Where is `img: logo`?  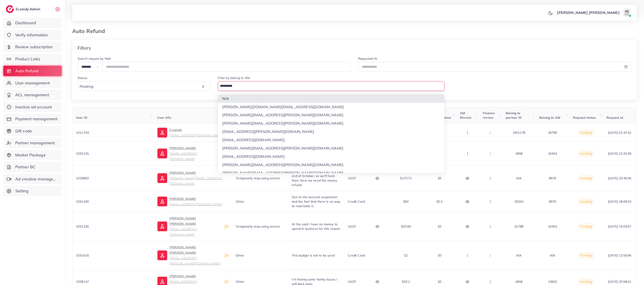 img: logo is located at coordinates (10, 9).